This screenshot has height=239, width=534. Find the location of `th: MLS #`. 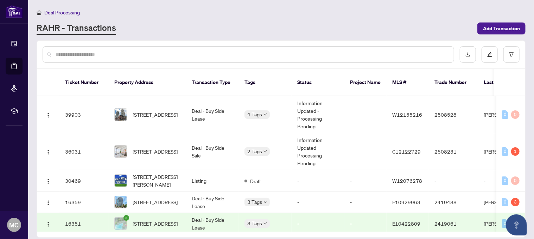

th: MLS # is located at coordinates (408, 83).